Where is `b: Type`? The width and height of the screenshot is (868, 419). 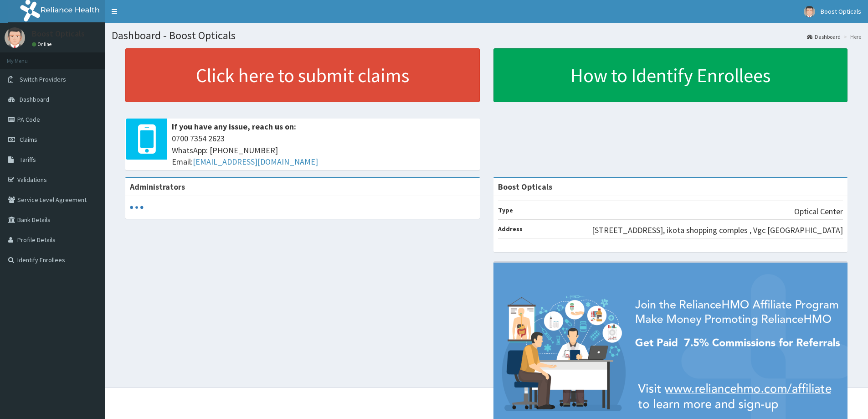
b: Type is located at coordinates (505, 210).